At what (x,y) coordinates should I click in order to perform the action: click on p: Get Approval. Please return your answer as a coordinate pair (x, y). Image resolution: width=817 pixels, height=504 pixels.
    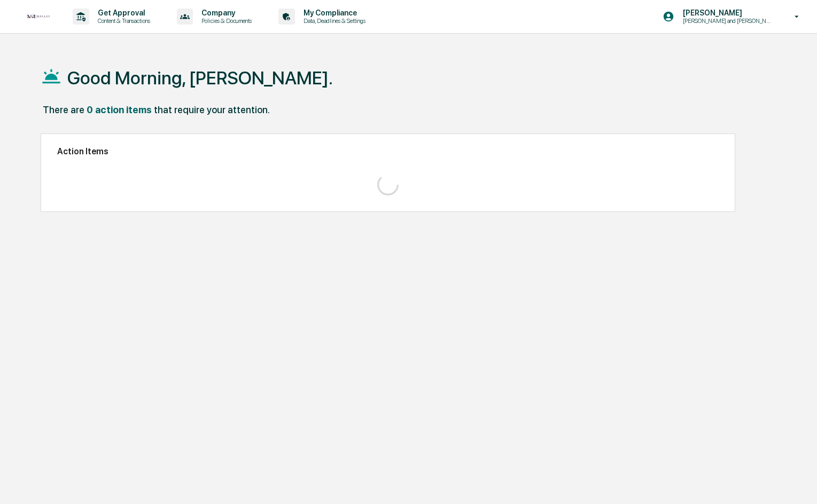
    Looking at the image, I should click on (123, 13).